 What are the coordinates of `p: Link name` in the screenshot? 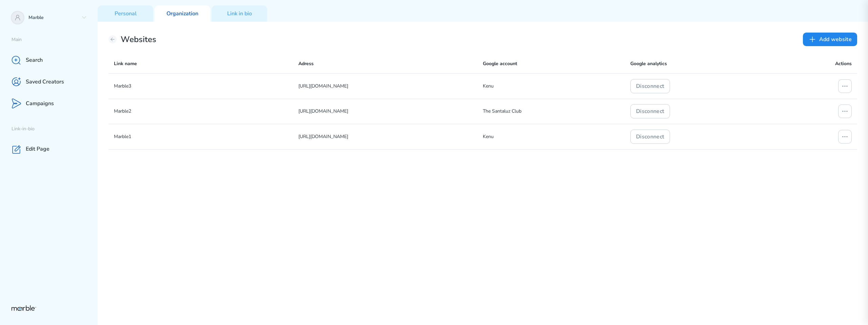 It's located at (206, 64).